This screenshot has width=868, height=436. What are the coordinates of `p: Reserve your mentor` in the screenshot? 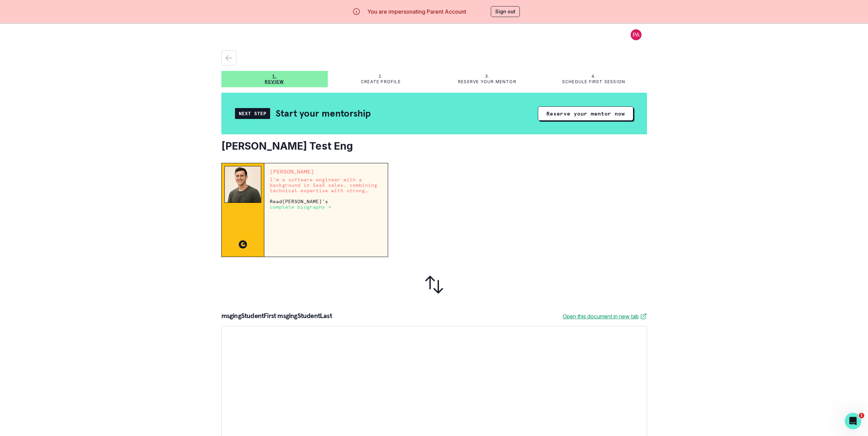 It's located at (487, 82).